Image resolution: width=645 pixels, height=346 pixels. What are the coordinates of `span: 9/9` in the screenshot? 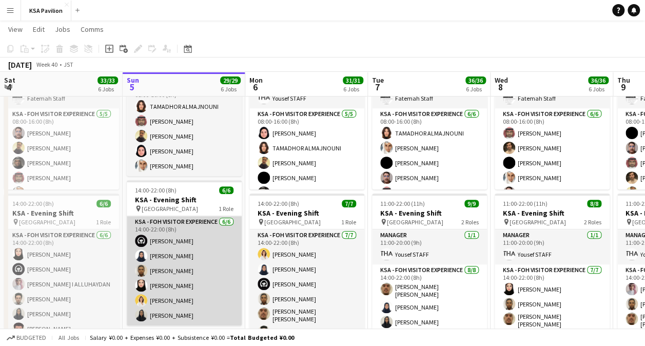 It's located at (471, 203).